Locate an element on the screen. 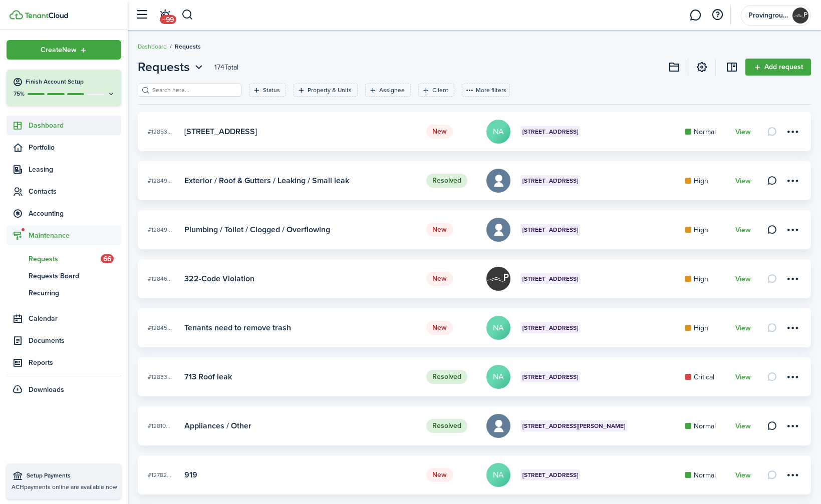 The width and height of the screenshot is (821, 504). maintenance-list-item-title: Exterior / Roof & Gutters / Leaking / Small leak is located at coordinates (266, 181).